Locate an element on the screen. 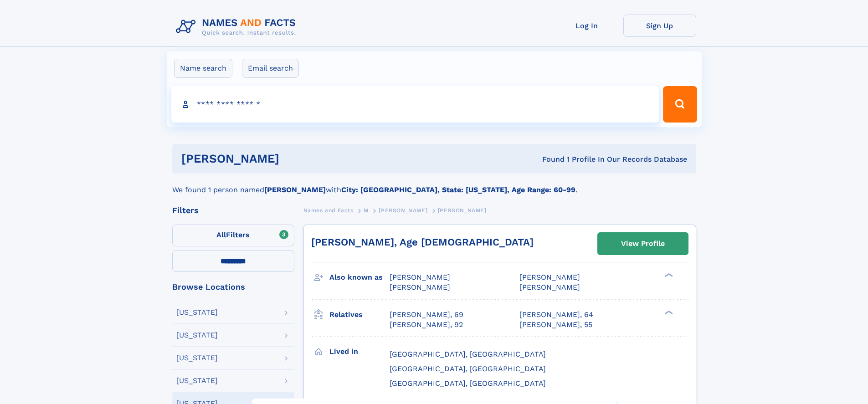 This screenshot has height=404, width=868. a: View Profile is located at coordinates (643, 244).